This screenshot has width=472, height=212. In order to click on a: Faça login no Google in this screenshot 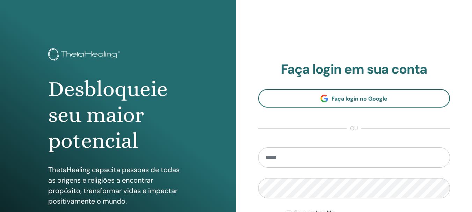, I will do `click(354, 98)`.